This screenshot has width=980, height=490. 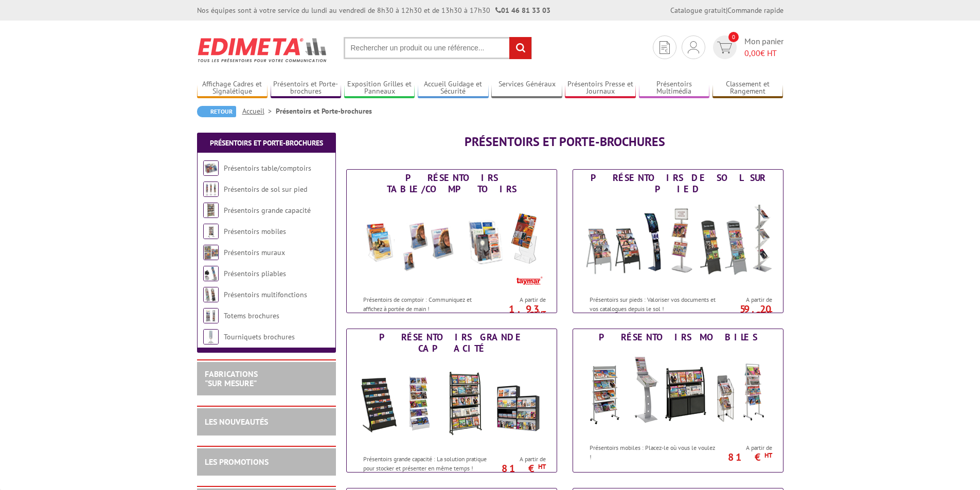 What do you see at coordinates (744, 312) in the screenshot?
I see `p: 59.20 €` at bounding box center [744, 312].